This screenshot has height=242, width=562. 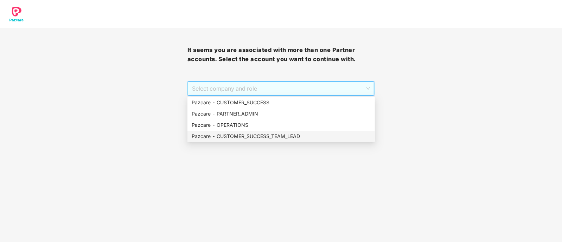 What do you see at coordinates (281, 103) in the screenshot?
I see `div: Pazcare - CUSTOMER_SUCCESS` at bounding box center [281, 103].